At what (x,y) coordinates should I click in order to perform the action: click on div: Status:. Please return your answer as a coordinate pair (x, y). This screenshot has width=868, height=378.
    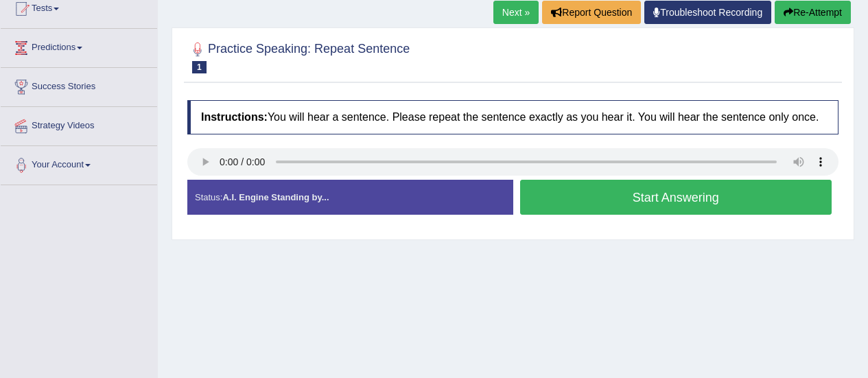
    Looking at the image, I should click on (350, 197).